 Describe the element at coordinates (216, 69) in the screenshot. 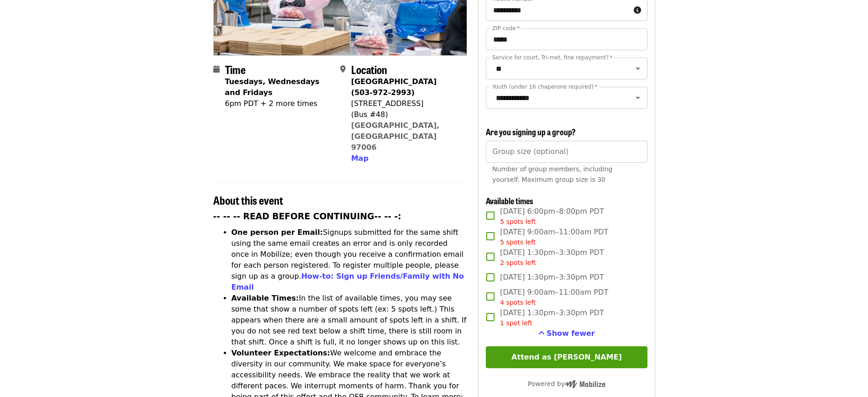

I see `i: calendar icon` at that location.